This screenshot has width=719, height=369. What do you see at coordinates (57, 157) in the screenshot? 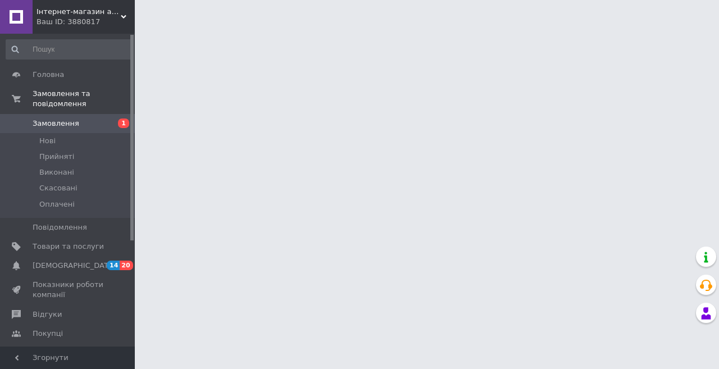
I see `span: Прийняті` at bounding box center [57, 157].